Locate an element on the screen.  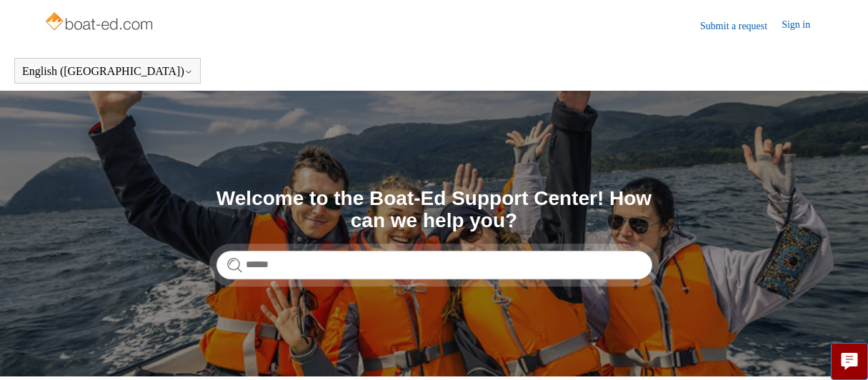
input: Search is located at coordinates (434, 265).